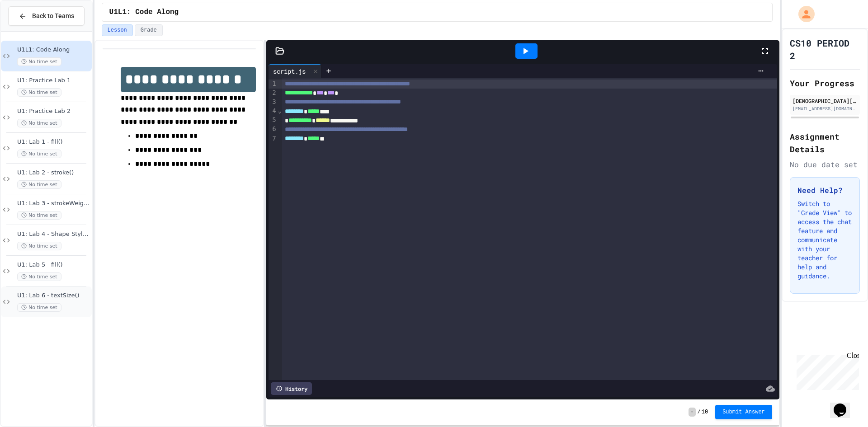  I want to click on span: U1: Lab 1 - fill(), so click(54, 142).